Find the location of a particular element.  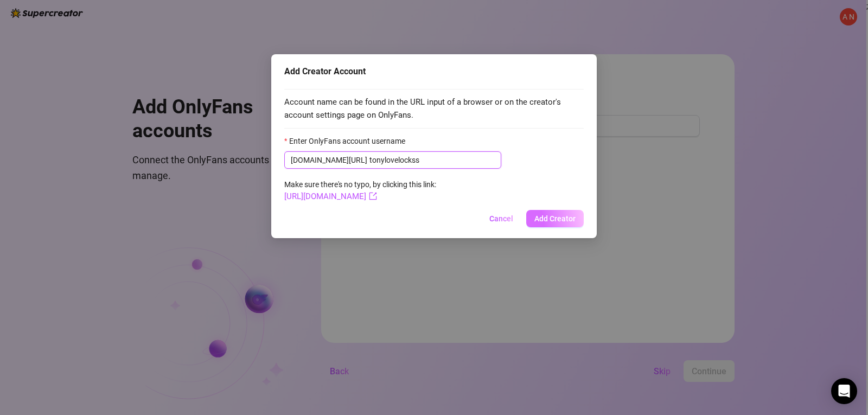

span: Cancel is located at coordinates (501, 218).